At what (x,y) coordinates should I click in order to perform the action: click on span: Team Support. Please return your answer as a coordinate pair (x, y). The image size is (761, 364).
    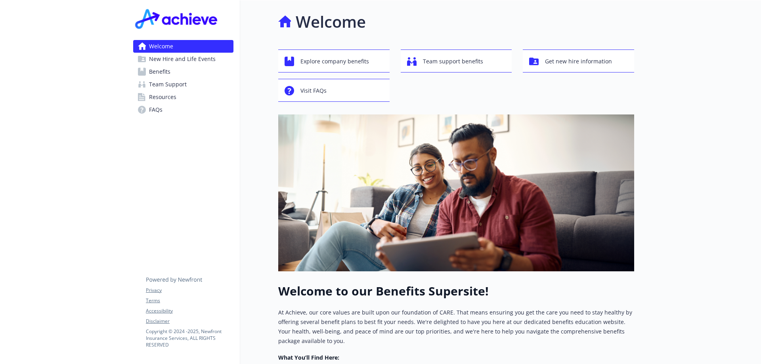
    Looking at the image, I should click on (168, 84).